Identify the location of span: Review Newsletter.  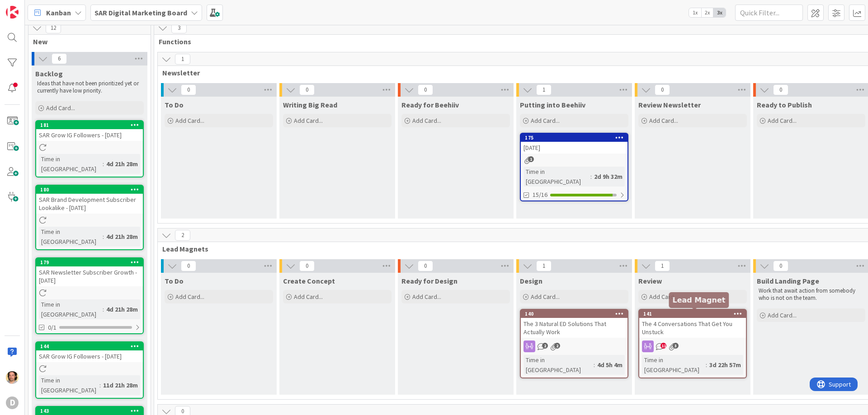
(670, 105).